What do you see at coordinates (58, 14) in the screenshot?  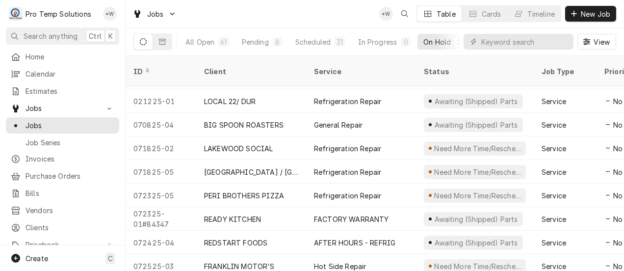 I see `div: Pro Temp Solutions` at bounding box center [58, 14].